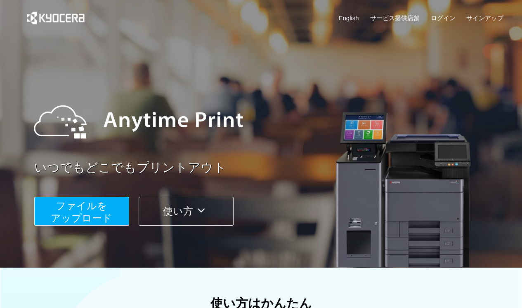 Image resolution: width=522 pixels, height=308 pixels. What do you see at coordinates (271, 168) in the screenshot?
I see `a: いつでもどこでもプリントアウト` at bounding box center [271, 168].